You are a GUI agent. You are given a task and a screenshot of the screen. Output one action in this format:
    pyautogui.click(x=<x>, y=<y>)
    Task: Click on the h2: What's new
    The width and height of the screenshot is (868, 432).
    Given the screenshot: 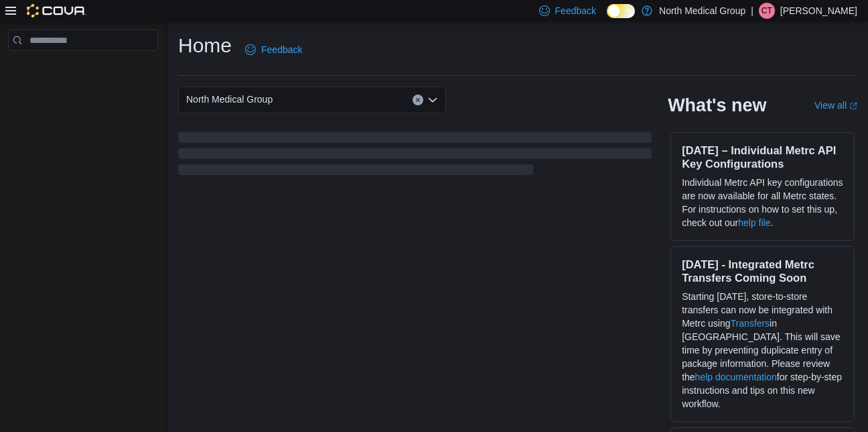 What is the action you would take?
    pyautogui.click(x=716, y=105)
    